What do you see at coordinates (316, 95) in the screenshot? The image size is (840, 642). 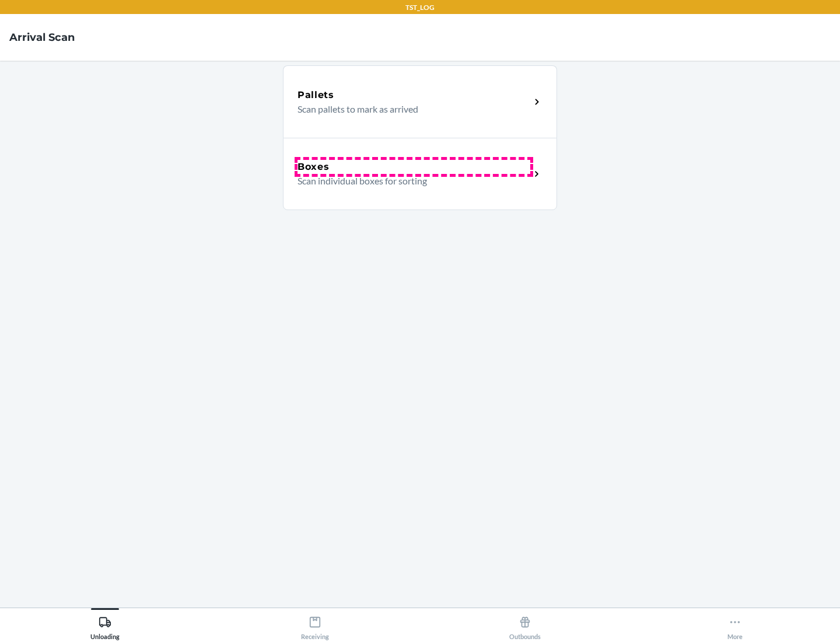 I see `h5: Pallets` at bounding box center [316, 95].